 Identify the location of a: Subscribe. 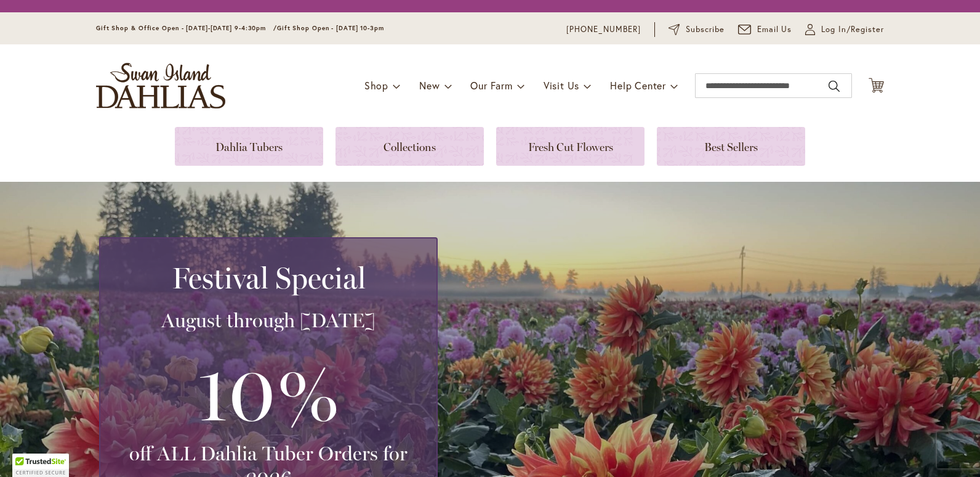
(696, 29).